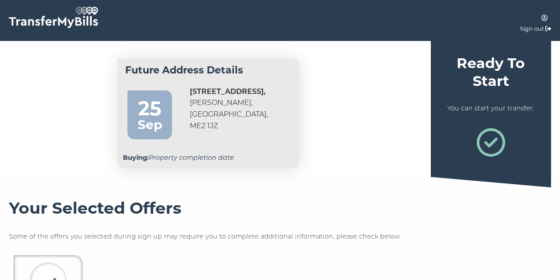 This screenshot has height=280, width=560. What do you see at coordinates (491, 108) in the screenshot?
I see `p: You can start your transfer.` at bounding box center [491, 108].